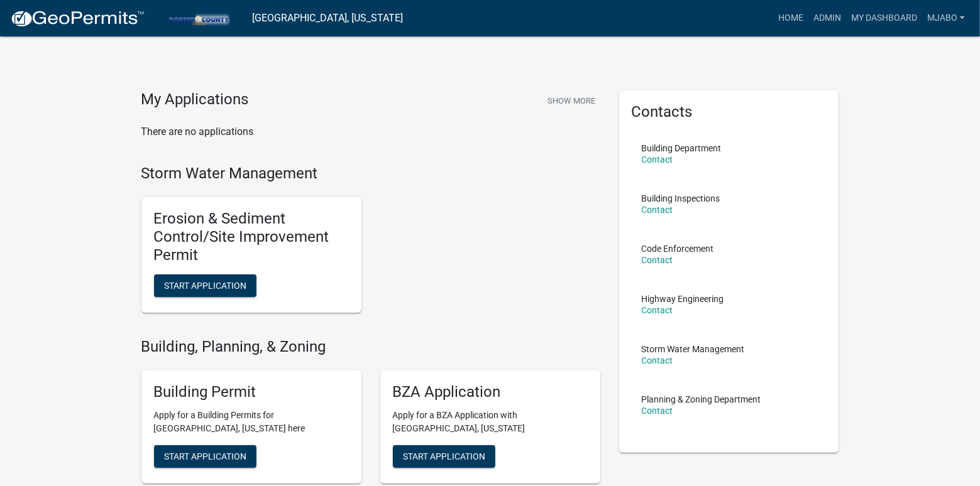  Describe the element at coordinates (370, 346) in the screenshot. I see `h4: Building, Planning, & Zoning` at that location.